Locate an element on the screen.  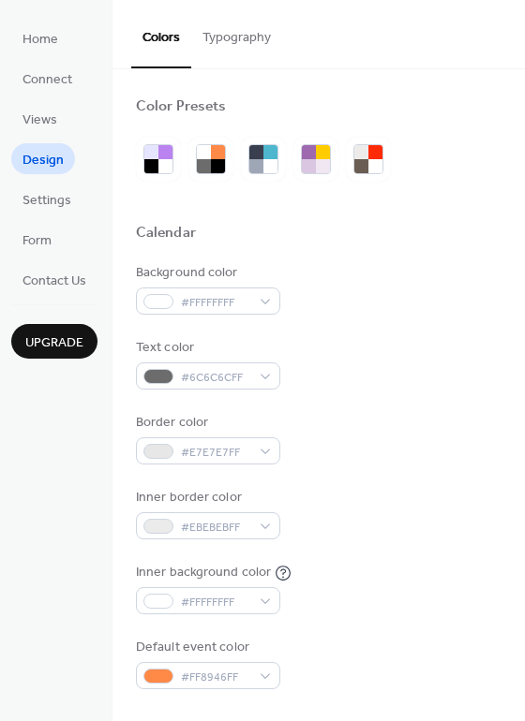
a: Settings is located at coordinates (47, 199).